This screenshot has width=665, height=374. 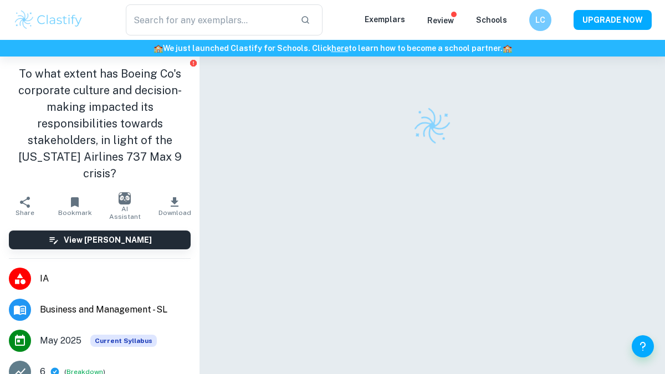 I want to click on p: Exemplars, so click(x=385, y=19).